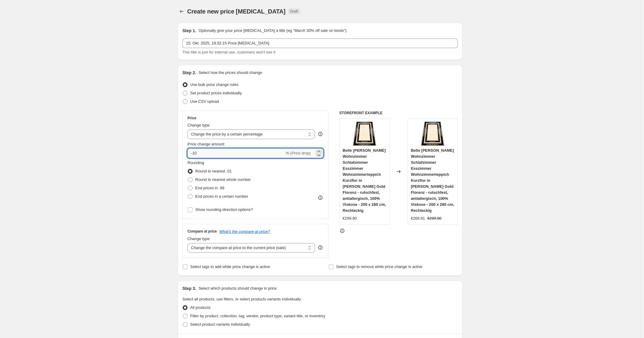  I want to click on span: Use CSV upload, so click(204, 101).